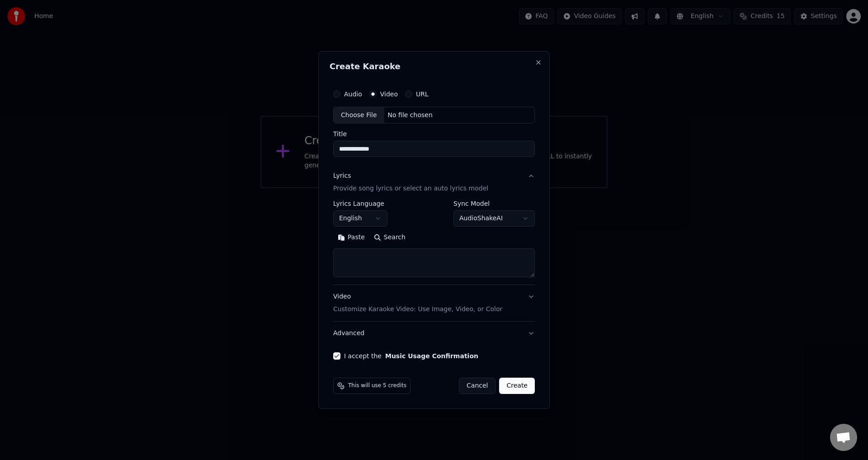  I want to click on p: Customize Karaoke Video: Use Image, Video, or Color, so click(418, 309).